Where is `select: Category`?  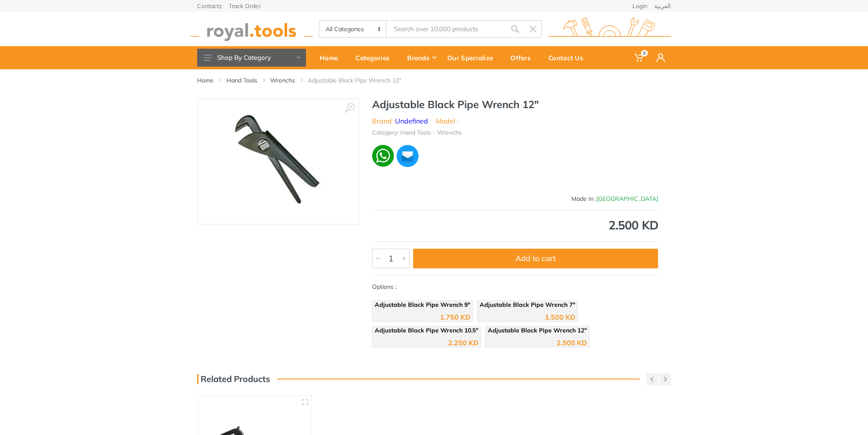 select: Category is located at coordinates (353, 29).